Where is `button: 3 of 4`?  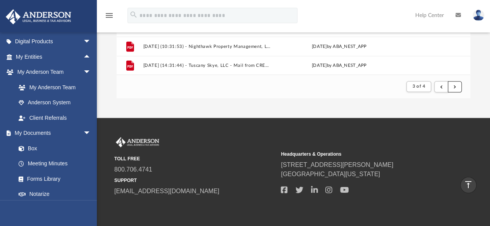 button: 3 of 4 is located at coordinates (418, 87).